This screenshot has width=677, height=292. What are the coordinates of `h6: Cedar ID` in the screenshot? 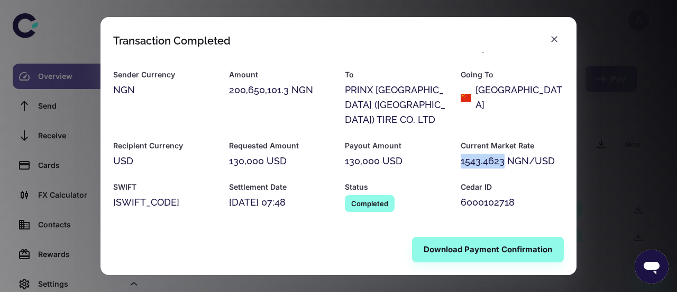 It's located at (512, 187).